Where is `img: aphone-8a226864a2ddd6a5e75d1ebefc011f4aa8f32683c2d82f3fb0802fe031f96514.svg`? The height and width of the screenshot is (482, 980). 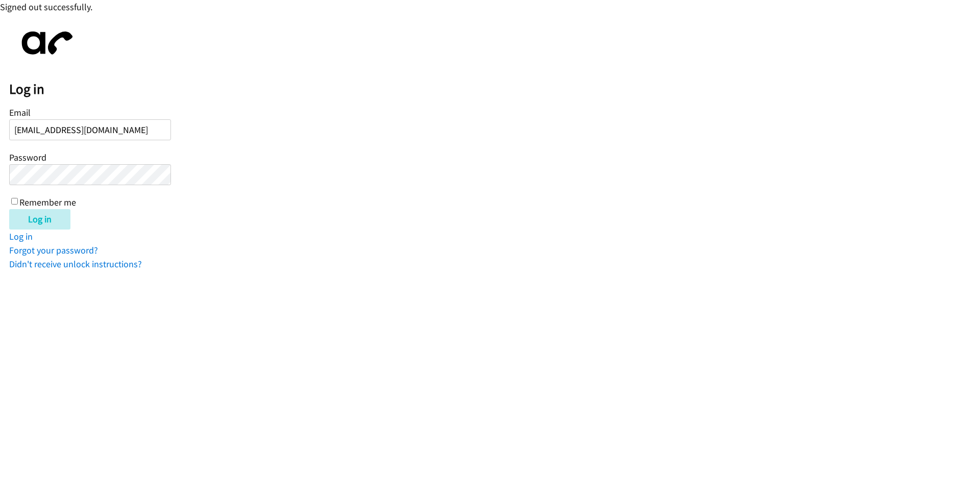
img: aphone-8a226864a2ddd6a5e75d1ebefc011f4aa8f32683c2d82f3fb0802fe031f96514.svg is located at coordinates (45, 43).